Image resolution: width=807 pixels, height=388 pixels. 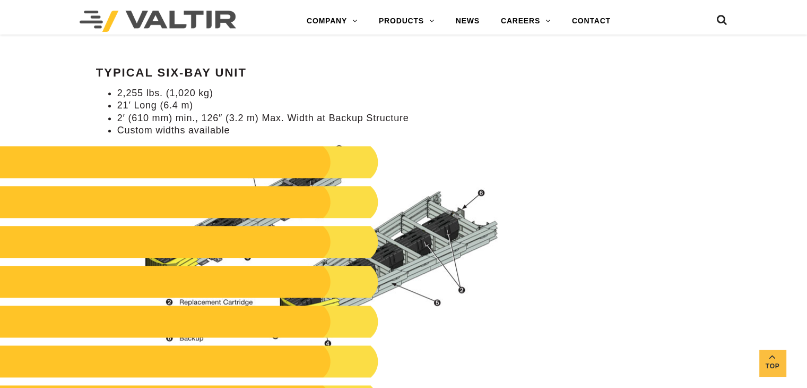 What do you see at coordinates (332, 21) in the screenshot?
I see `a: COMPANY` at bounding box center [332, 21].